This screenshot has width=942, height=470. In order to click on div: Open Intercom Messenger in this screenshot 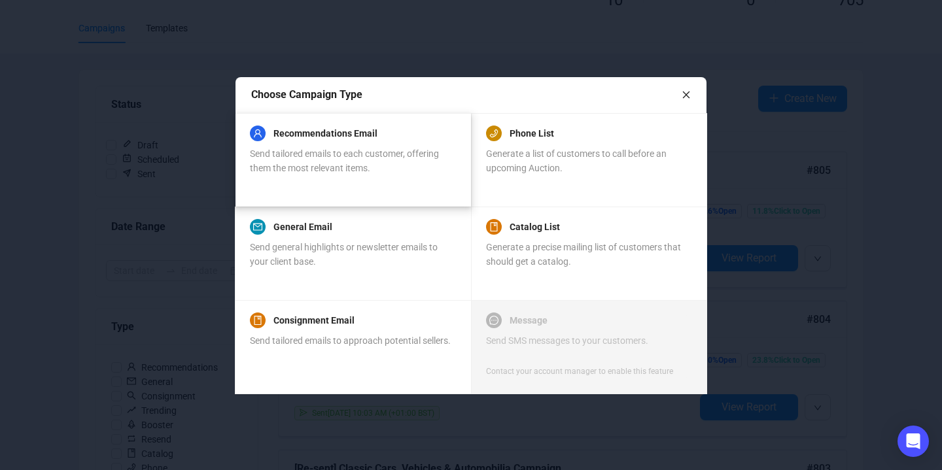, I will do `click(913, 441)`.